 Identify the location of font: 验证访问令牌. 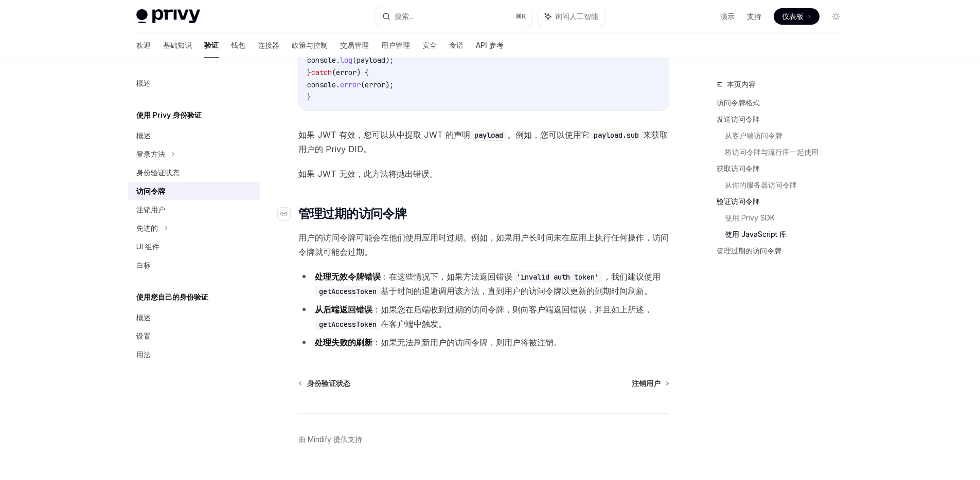
(738, 201).